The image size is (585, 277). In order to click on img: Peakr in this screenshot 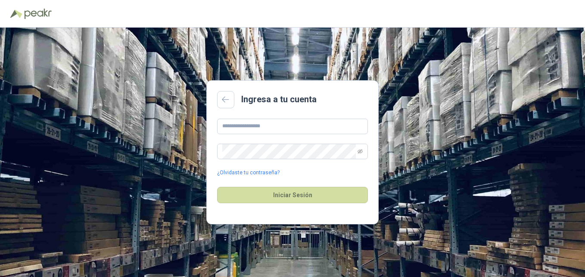, I will do `click(38, 14)`.